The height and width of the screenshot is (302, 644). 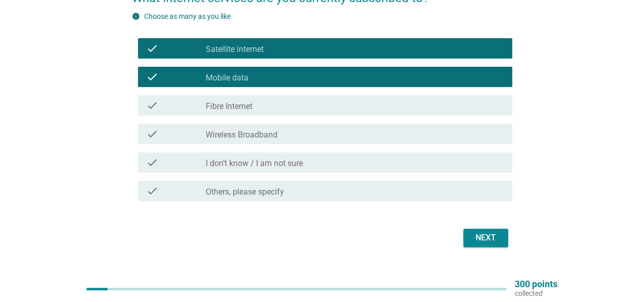 I want to click on label: Mobile data, so click(x=227, y=78).